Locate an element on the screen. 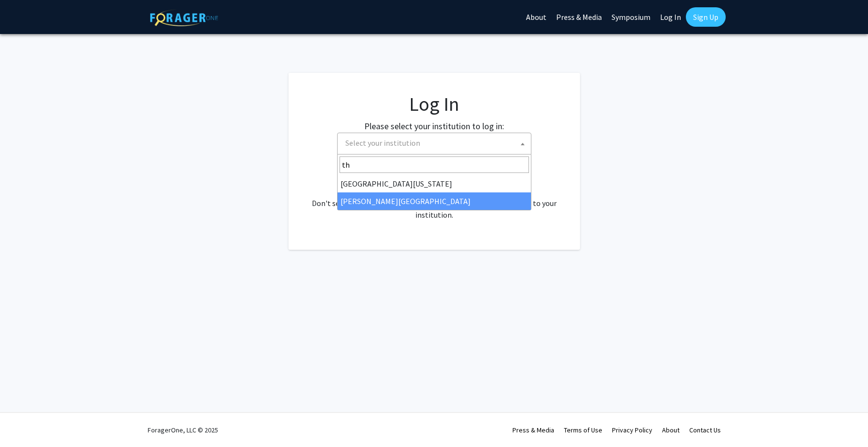  div: No account? . Don't see your institution? about bringing ForagerOne to your institution. is located at coordinates (434, 197).